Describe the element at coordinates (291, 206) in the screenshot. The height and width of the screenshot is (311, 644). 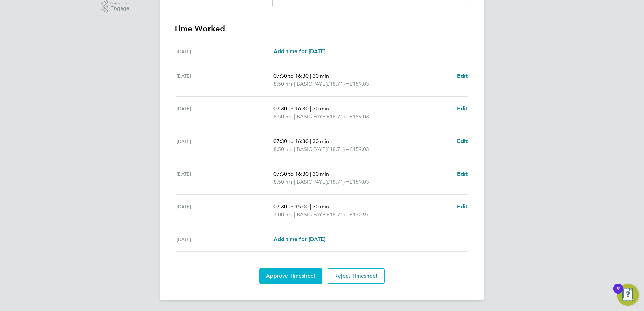
I see `span: 07:30 to 15:00` at that location.